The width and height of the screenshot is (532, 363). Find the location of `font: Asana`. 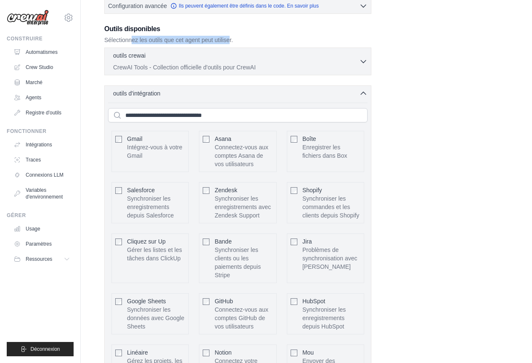

font: Asana is located at coordinates (223, 139).